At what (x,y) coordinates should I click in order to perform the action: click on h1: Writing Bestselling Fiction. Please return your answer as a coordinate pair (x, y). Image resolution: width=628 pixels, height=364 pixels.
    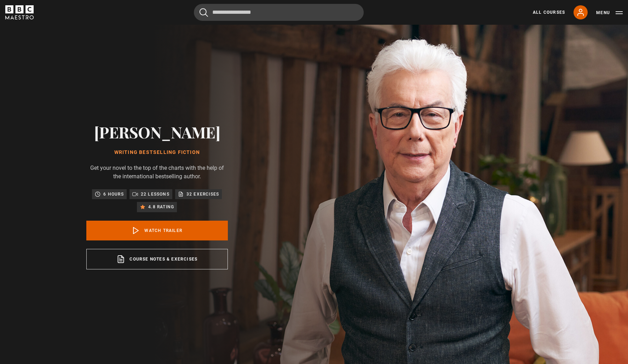
    Looking at the image, I should click on (157, 153).